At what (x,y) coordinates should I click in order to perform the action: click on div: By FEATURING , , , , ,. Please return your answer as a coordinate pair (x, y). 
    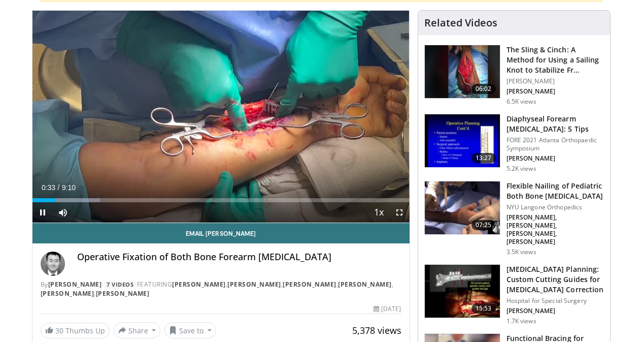
    Looking at the image, I should click on (221, 289).